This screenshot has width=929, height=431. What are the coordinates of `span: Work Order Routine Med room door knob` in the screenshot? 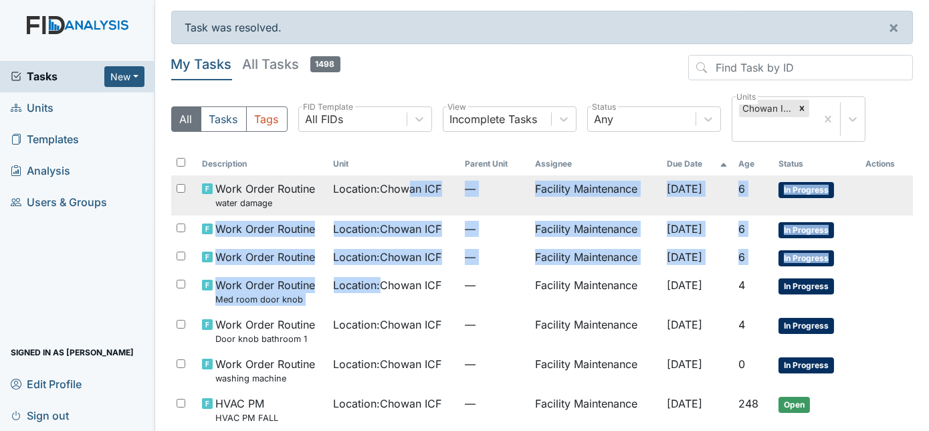 It's located at (265, 291).